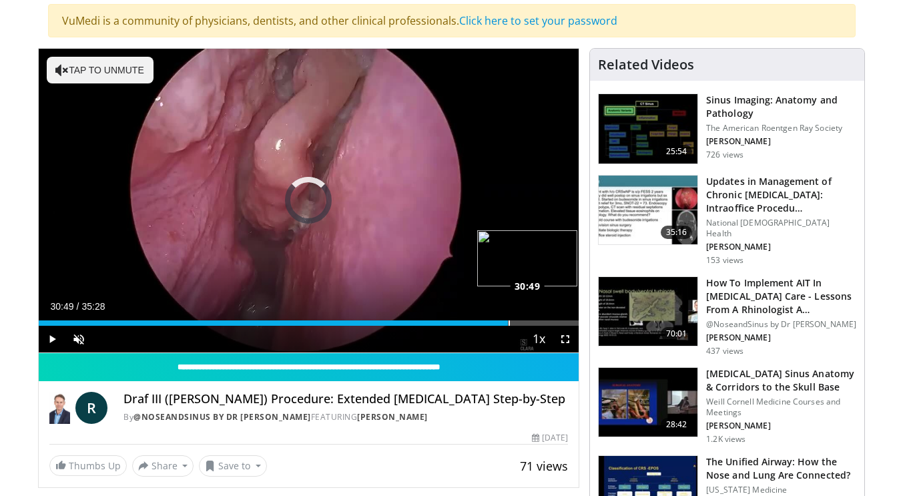  Describe the element at coordinates (544, 466) in the screenshot. I see `span: 71 views` at that location.